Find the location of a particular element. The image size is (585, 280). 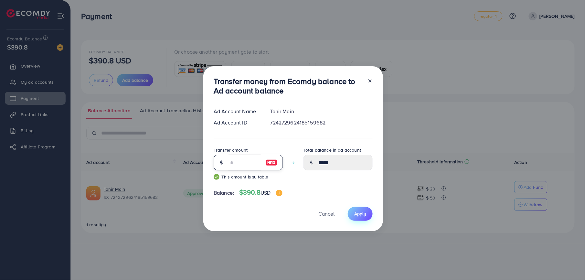

span: Apply is located at coordinates (360, 214).